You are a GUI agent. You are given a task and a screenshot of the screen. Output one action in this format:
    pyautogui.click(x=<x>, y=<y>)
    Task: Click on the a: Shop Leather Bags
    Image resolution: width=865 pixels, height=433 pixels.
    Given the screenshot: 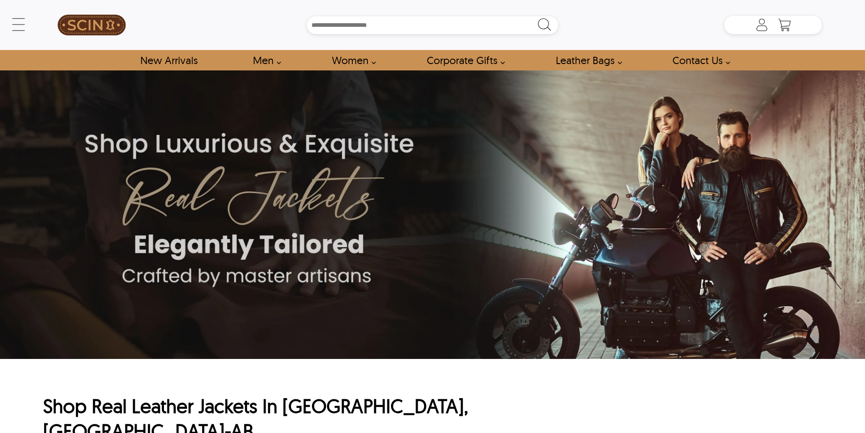 What is the action you would take?
    pyautogui.click(x=586, y=60)
    